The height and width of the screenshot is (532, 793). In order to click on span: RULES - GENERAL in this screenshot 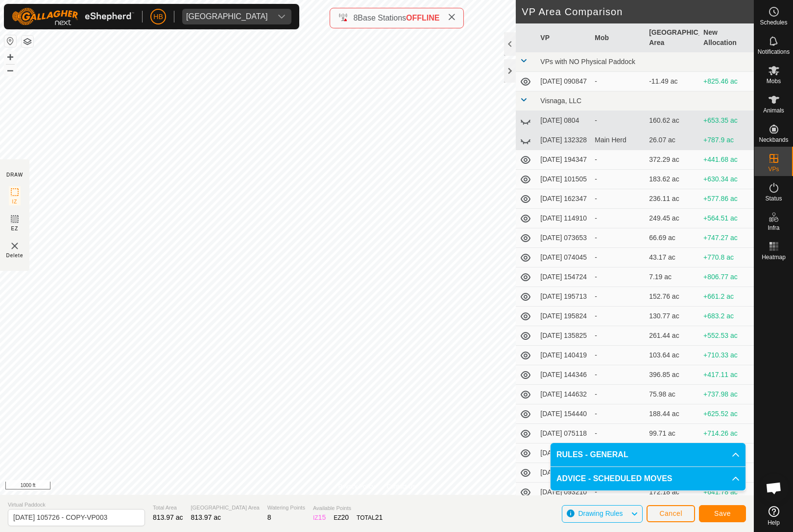, I will do `click(592, 455)`.